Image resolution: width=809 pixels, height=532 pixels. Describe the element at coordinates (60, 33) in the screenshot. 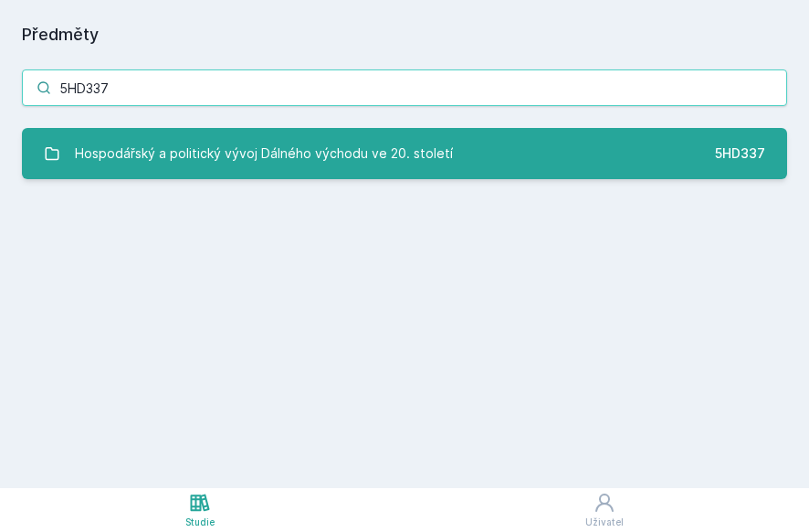

I see `font: Předměty` at that location.